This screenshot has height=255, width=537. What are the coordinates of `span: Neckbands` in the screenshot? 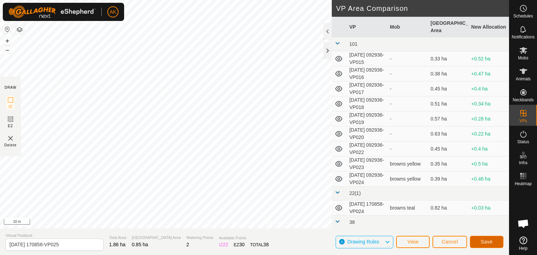 It's located at (523, 100).